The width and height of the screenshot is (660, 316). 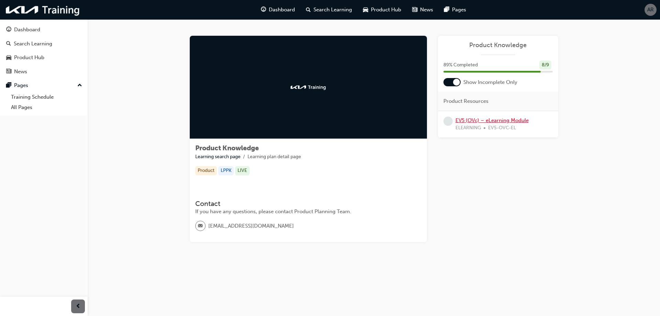 What do you see at coordinates (502, 128) in the screenshot?
I see `span: EV5-OVC-EL` at bounding box center [502, 128].